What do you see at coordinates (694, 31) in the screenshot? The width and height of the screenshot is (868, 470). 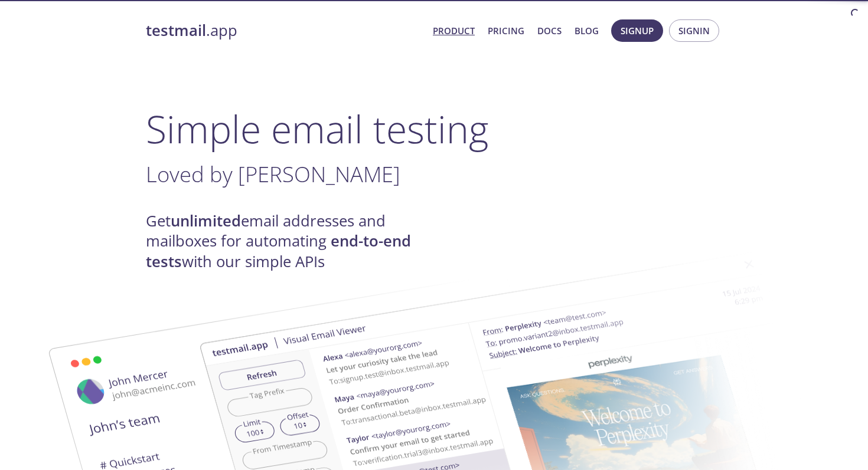 I see `button: Signin` at bounding box center [694, 31].